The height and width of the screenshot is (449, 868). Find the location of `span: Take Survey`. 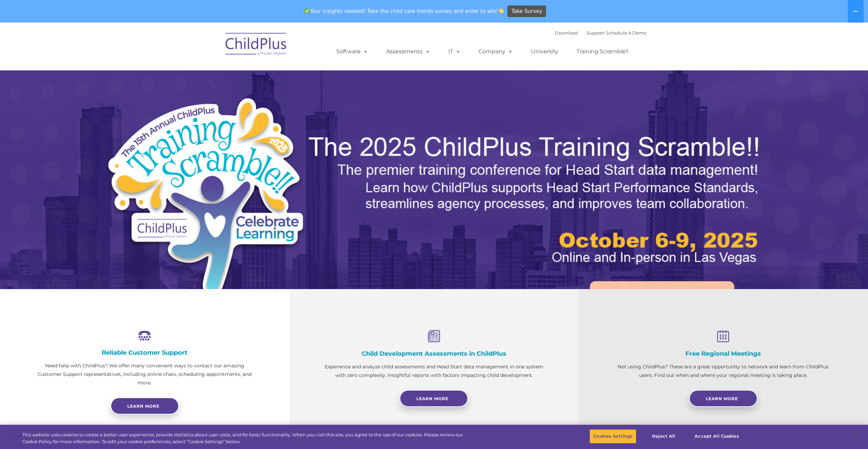

span: Take Survey is located at coordinates (527, 11).